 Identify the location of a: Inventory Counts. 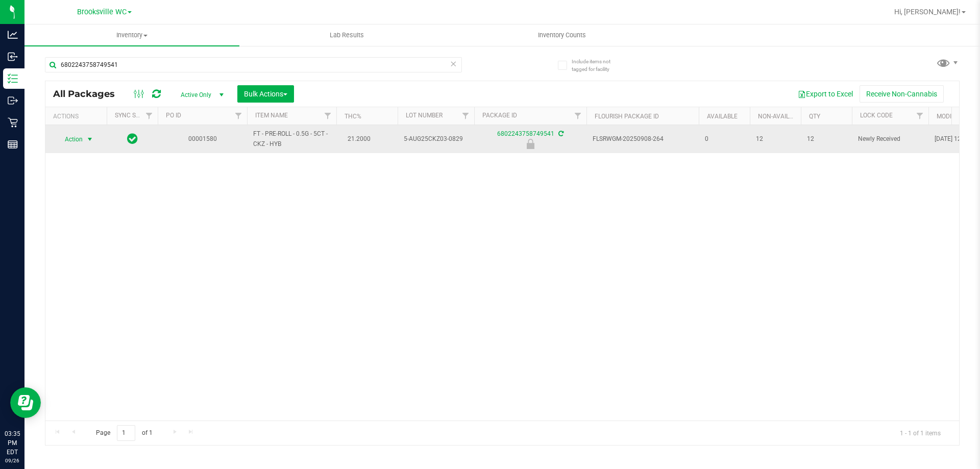
(561, 35).